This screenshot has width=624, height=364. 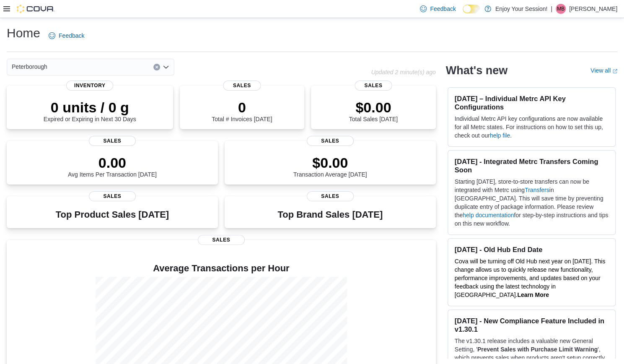 What do you see at coordinates (90, 86) in the screenshot?
I see `span: Inventory` at bounding box center [90, 86].